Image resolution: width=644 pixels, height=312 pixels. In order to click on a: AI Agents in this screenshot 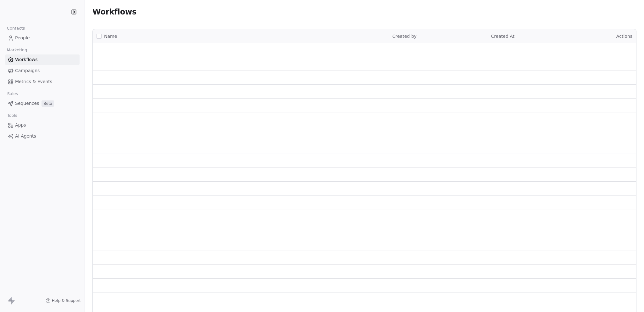, I will do `click(42, 136)`.